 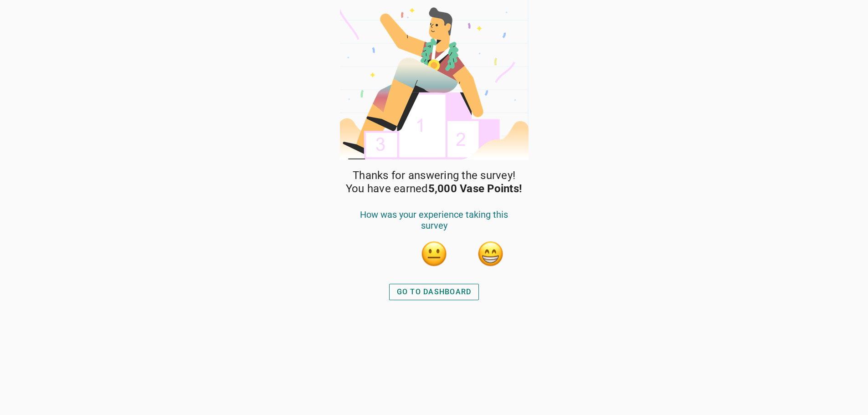 What do you see at coordinates (434, 292) in the screenshot?
I see `button: GO TO DASHBOARD` at bounding box center [434, 292].